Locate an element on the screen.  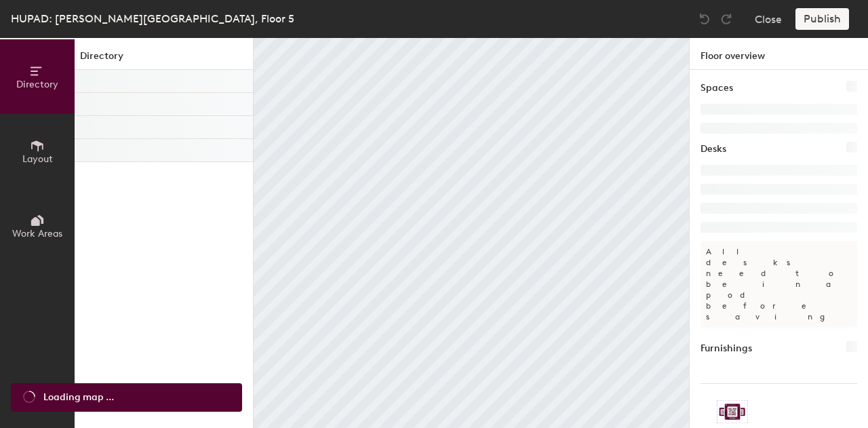
h1: Floor overview is located at coordinates (778, 54).